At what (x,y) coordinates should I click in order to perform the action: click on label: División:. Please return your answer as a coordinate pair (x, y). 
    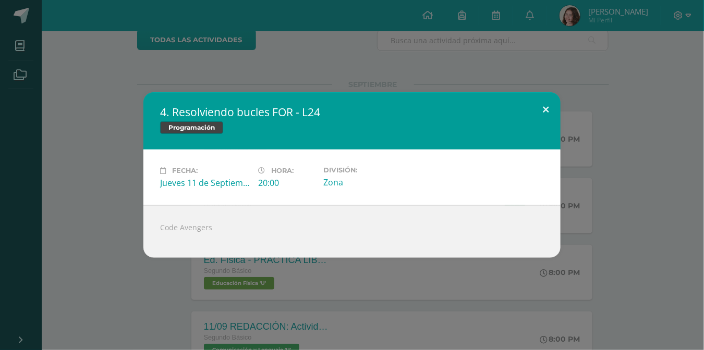
    Looking at the image, I should click on (368, 170).